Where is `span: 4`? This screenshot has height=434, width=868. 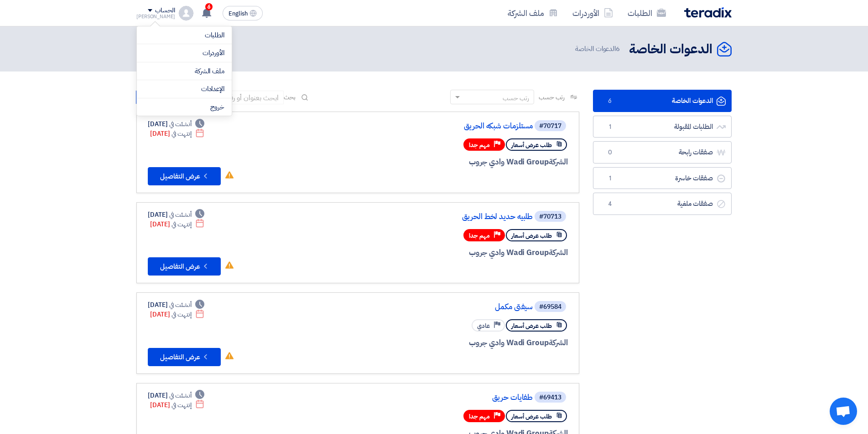 span: 4 is located at coordinates (610, 204).